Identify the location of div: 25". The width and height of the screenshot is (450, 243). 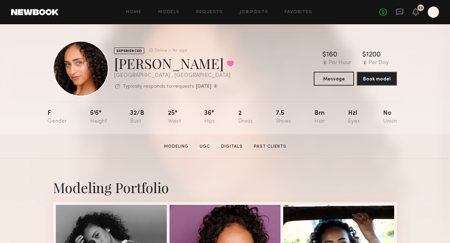
(174, 117).